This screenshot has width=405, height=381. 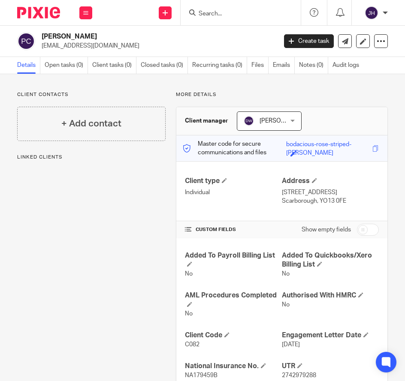 What do you see at coordinates (309, 41) in the screenshot?
I see `a: Create task` at bounding box center [309, 41].